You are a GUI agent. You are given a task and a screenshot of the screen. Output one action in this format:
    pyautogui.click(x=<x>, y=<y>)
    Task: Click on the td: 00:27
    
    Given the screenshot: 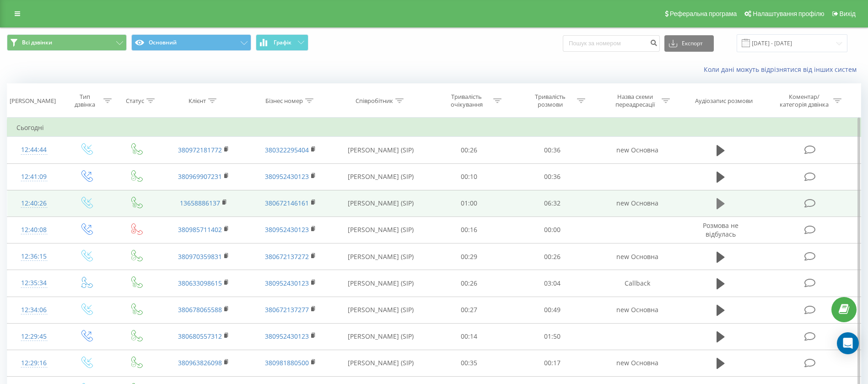 What is the action you would take?
    pyautogui.click(x=469, y=311)
    